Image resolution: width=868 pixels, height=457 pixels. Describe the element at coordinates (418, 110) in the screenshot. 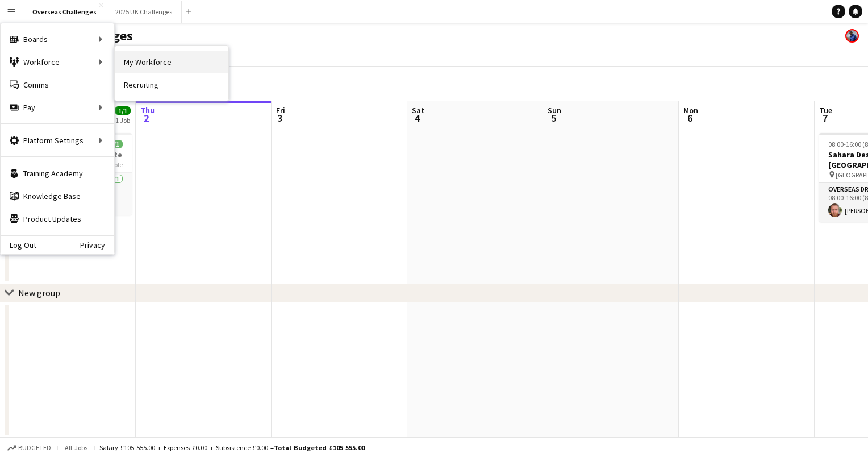

I see `span: Sat` at that location.